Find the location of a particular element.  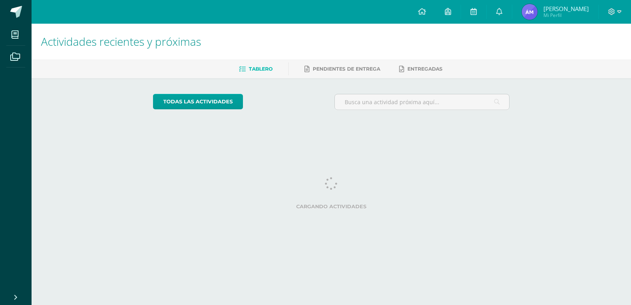

span: Tablero is located at coordinates (261, 69).